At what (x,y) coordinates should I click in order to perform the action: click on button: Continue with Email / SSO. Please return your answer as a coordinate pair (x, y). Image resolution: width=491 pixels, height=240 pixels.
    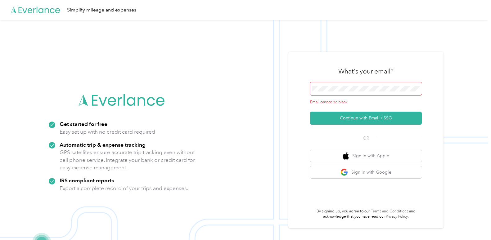
    Looking at the image, I should click on (366, 118).